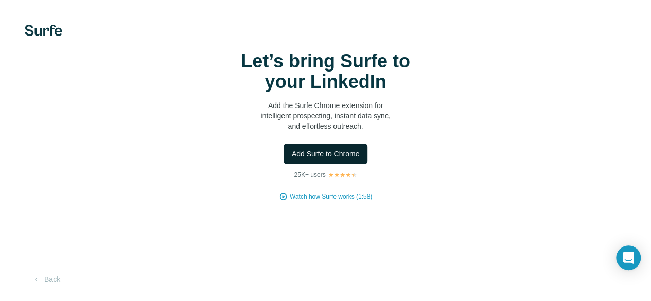  I want to click on h1: Let’s bring Surfe to your LinkedIn, so click(326, 72).